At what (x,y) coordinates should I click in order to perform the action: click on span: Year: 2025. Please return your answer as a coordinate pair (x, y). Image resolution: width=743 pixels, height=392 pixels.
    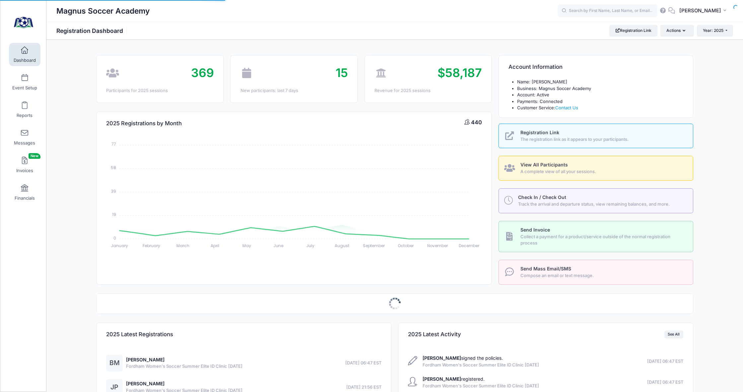
    Looking at the image, I should click on (714, 30).